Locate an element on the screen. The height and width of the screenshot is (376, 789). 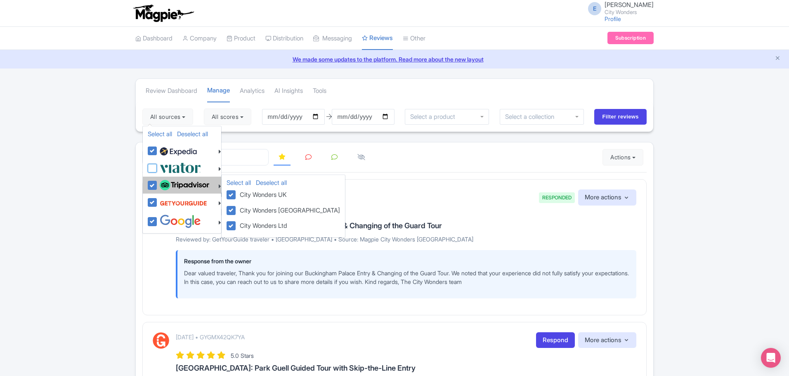
a: Product is located at coordinates (241, 38).